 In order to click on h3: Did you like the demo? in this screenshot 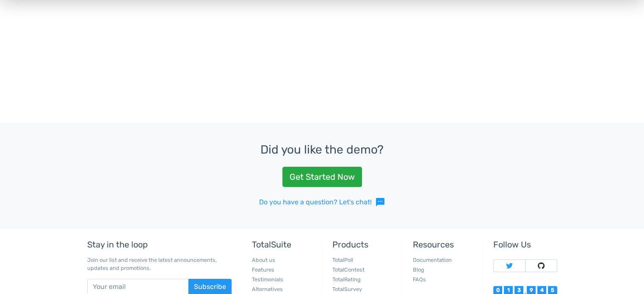, I will do `click(322, 150)`.